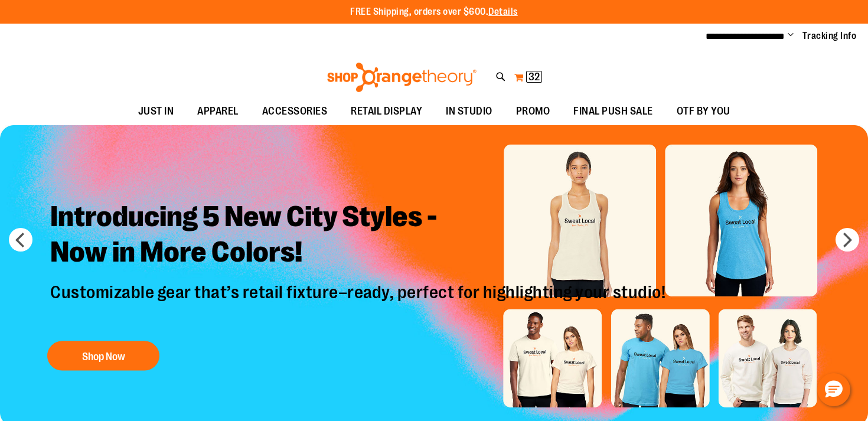 Image resolution: width=868 pixels, height=421 pixels. What do you see at coordinates (156, 111) in the screenshot?
I see `a: JUST IN` at bounding box center [156, 111].